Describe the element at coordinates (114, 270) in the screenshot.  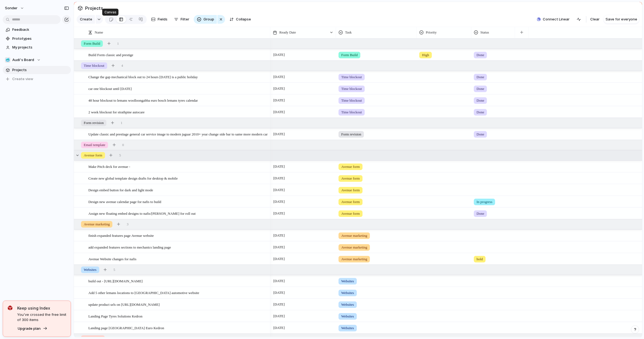
I see `span: 5` at that location.